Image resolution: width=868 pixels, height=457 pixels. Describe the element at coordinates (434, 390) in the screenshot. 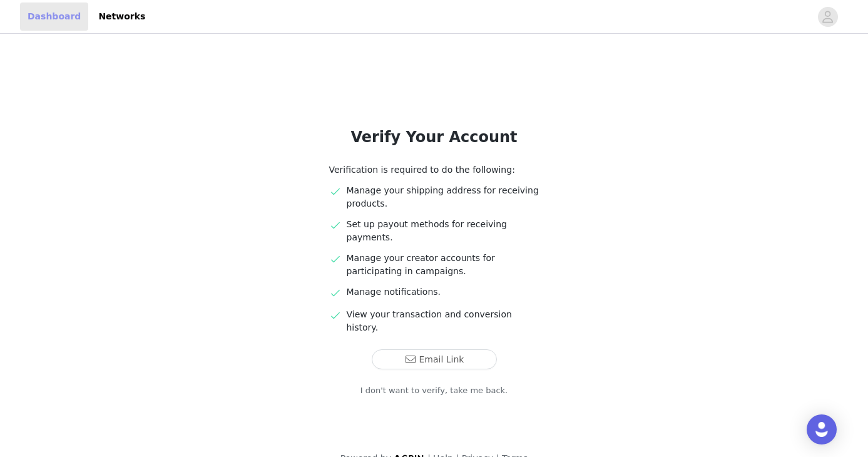

I see `a: I don't want to verify, take me back.` at that location.